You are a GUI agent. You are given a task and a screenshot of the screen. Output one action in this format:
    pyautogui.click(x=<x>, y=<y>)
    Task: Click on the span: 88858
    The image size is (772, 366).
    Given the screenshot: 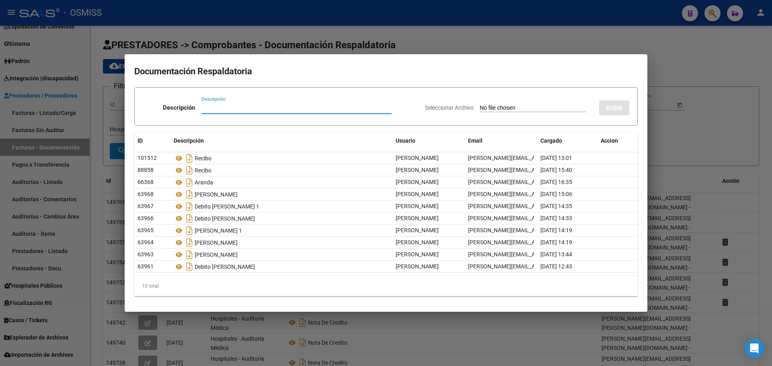 What is the action you would take?
    pyautogui.click(x=146, y=170)
    